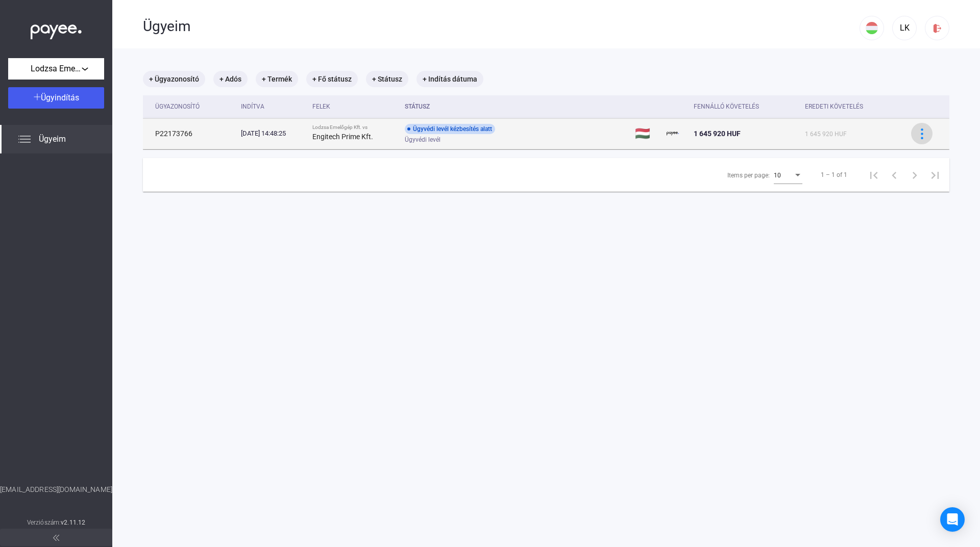  What do you see at coordinates (872, 28) in the screenshot?
I see `button: HU` at bounding box center [872, 28].